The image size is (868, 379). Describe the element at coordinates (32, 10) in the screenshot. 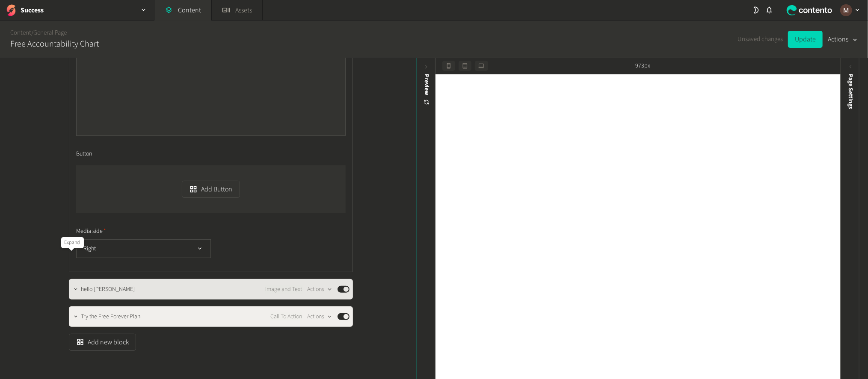

I see `h2: Success` at that location.